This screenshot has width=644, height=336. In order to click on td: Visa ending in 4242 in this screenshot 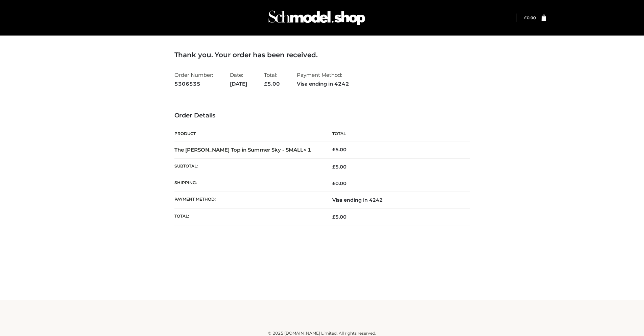, I will do `click(395, 200)`.